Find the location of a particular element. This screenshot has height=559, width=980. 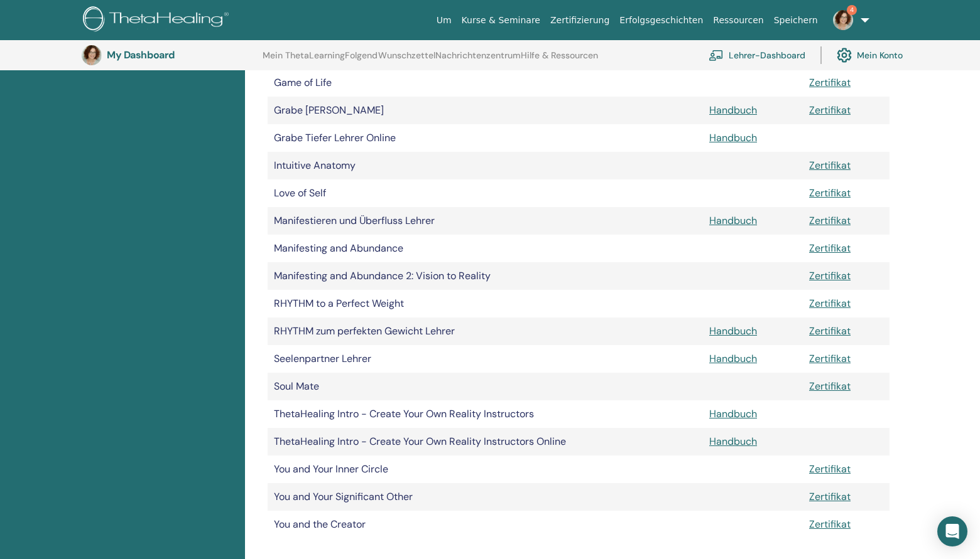

td: Manifestieren und Überfluss Lehrer is located at coordinates (485, 221).